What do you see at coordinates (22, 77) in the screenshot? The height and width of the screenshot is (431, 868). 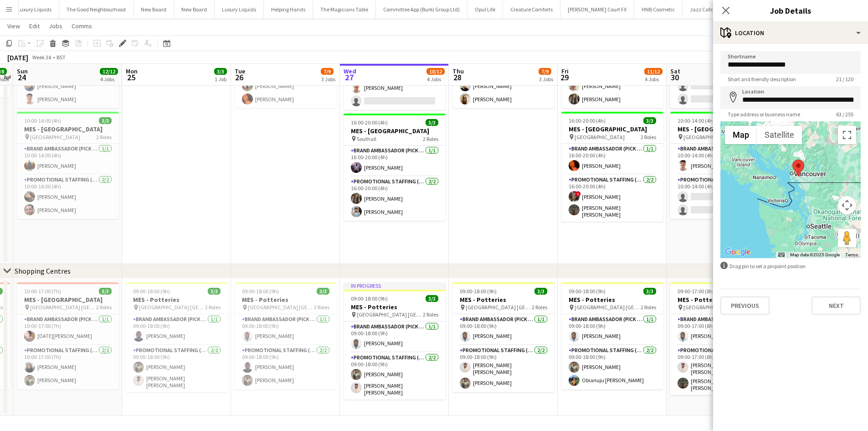 I see `span: 24` at bounding box center [22, 77].